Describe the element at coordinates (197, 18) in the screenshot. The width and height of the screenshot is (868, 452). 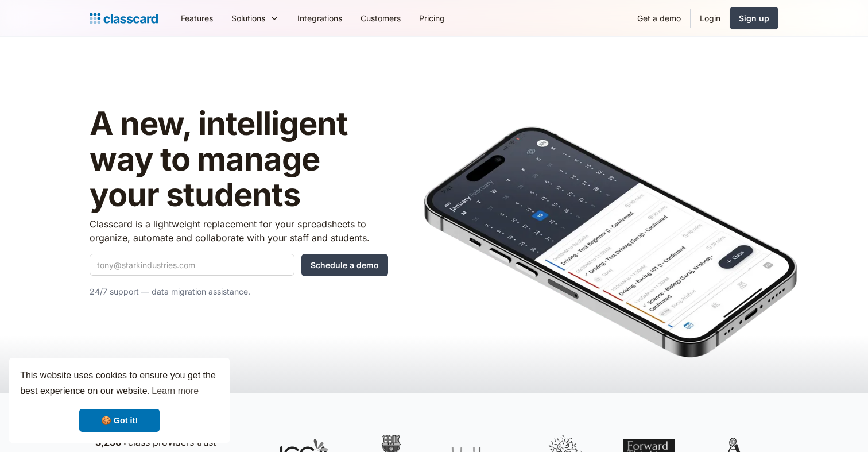
I see `a: Features` at that location.